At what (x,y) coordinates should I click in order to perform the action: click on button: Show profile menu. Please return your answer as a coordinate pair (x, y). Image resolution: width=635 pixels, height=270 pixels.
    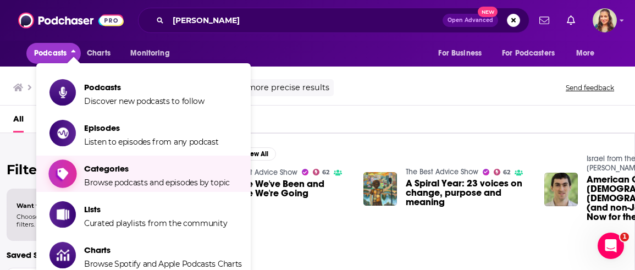
    Looking at the image, I should click on (605, 20).